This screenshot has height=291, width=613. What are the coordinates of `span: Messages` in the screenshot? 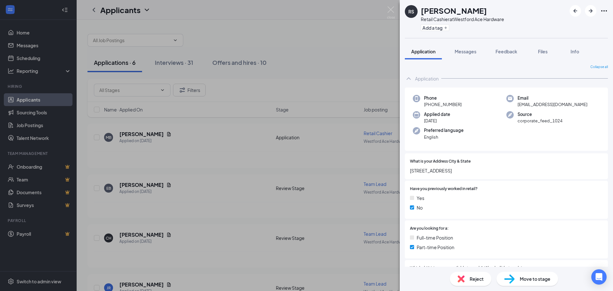 It's located at (466, 51).